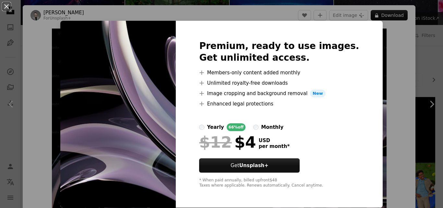  I want to click on li: Members-only content added monthly, so click(279, 73).